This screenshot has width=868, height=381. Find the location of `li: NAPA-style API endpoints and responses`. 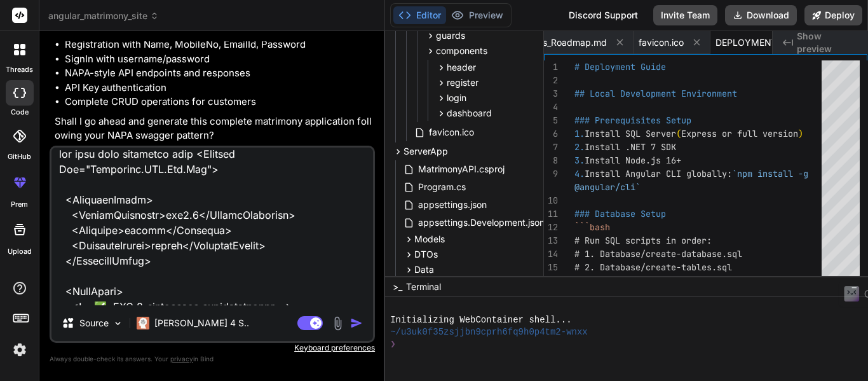

li: NAPA-style API endpoints and responses is located at coordinates (219, 73).